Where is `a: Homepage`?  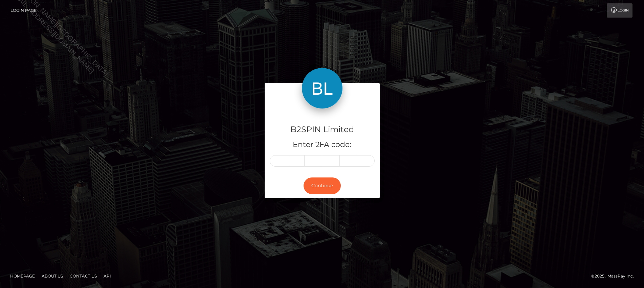 a: Homepage is located at coordinates (23, 276).